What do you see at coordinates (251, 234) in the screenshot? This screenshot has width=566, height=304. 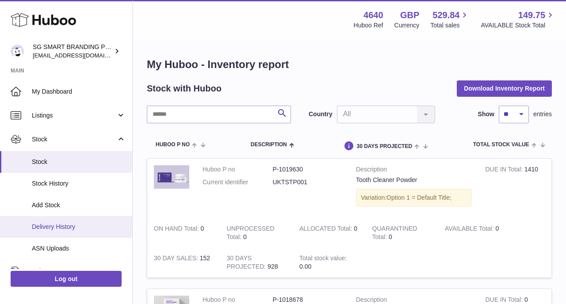 I see `strong: UNPROCESSED Total` at bounding box center [251, 234].